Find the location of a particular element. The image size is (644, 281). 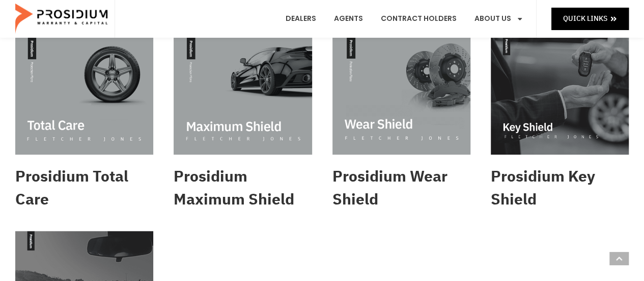

a: Quick Links is located at coordinates (590, 18).